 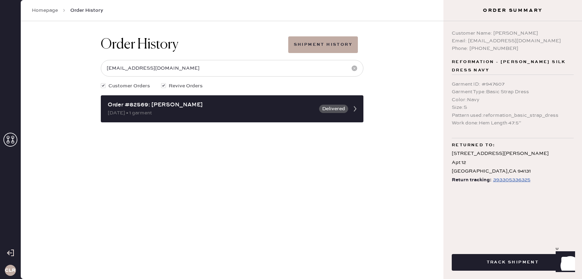 What do you see at coordinates (512, 84) in the screenshot?
I see `div: Garment ID : # 947607` at bounding box center [512, 84].